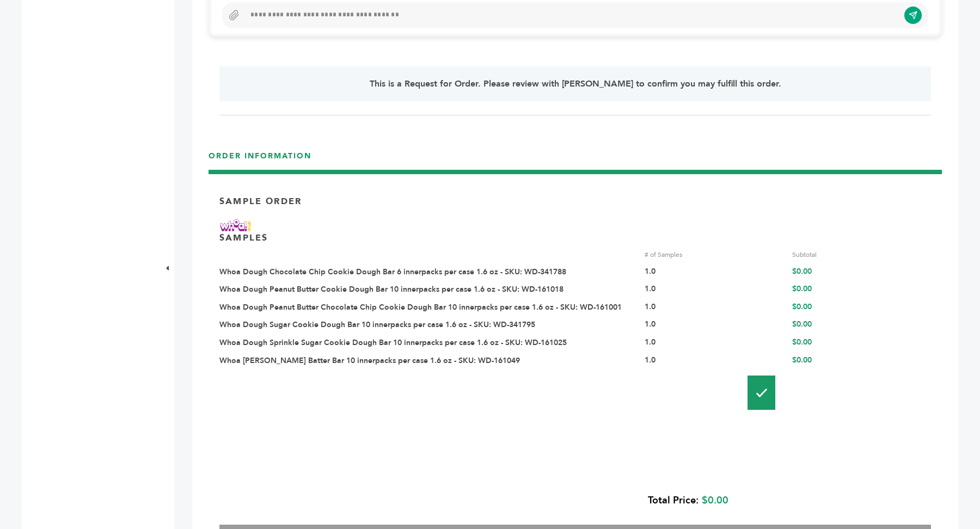  I want to click on a: Whoa Dough Chocolate Chip Cookie Dough Bar 6 innerpacks per case 1.6 oz - SKU: WD-341788, so click(393, 272).